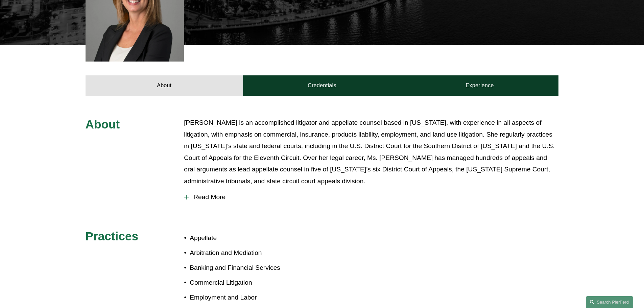 This screenshot has height=308, width=644. What do you see at coordinates (112, 236) in the screenshot?
I see `span: Practices` at bounding box center [112, 236].